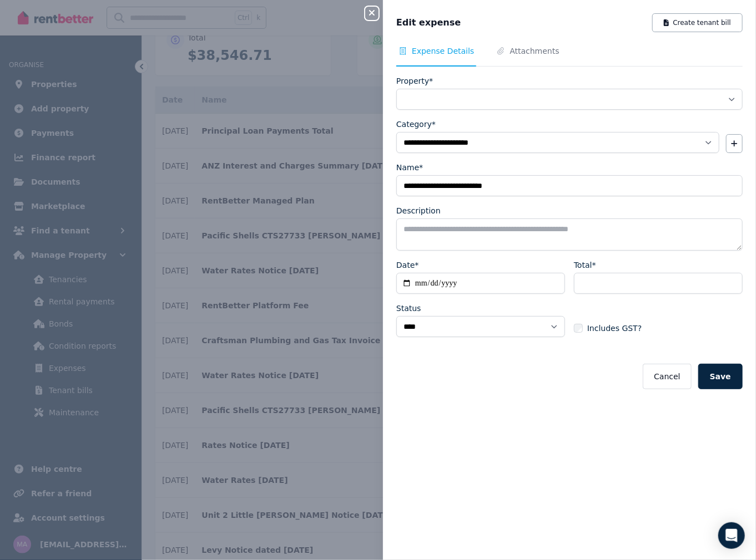 This screenshot has height=560, width=756. What do you see at coordinates (534, 51) in the screenshot?
I see `span: Attachments` at bounding box center [534, 51].